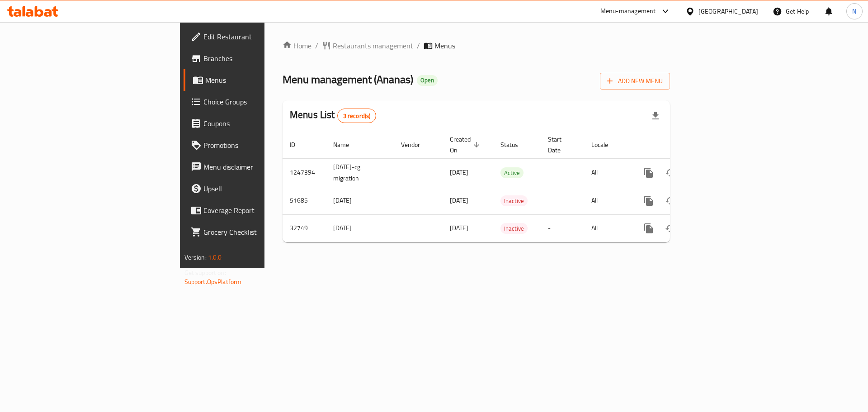 The width and height of the screenshot is (868, 412). Describe the element at coordinates (254, 59) in the screenshot. I see `a: Branches` at that location.